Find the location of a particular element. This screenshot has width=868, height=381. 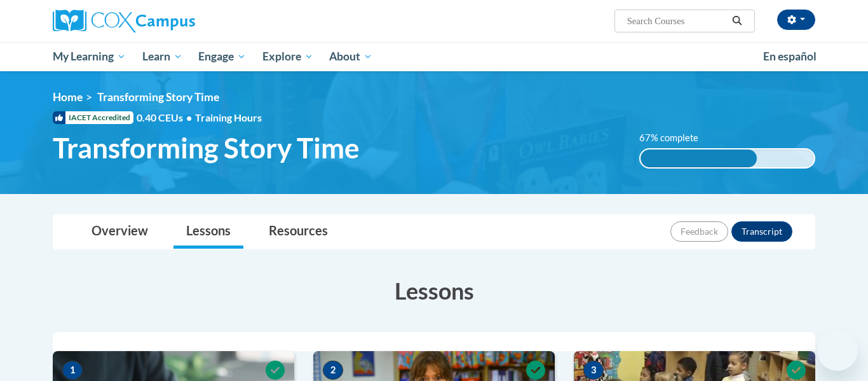

span: Learn is located at coordinates (162, 56).